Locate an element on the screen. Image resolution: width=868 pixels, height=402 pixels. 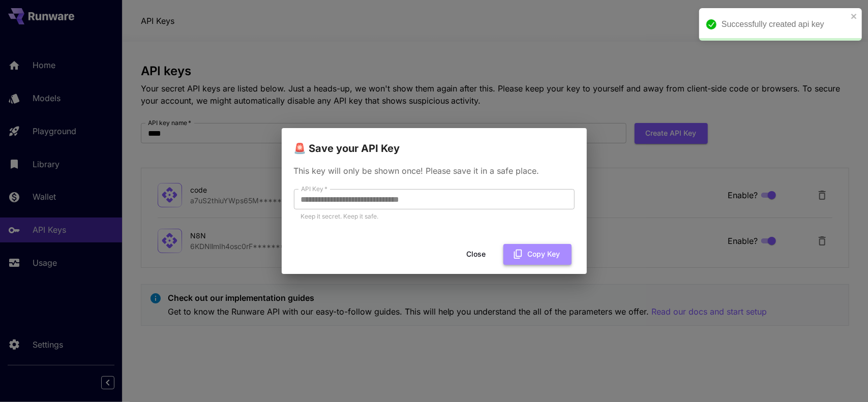
label: API Key is located at coordinates (314, 188).